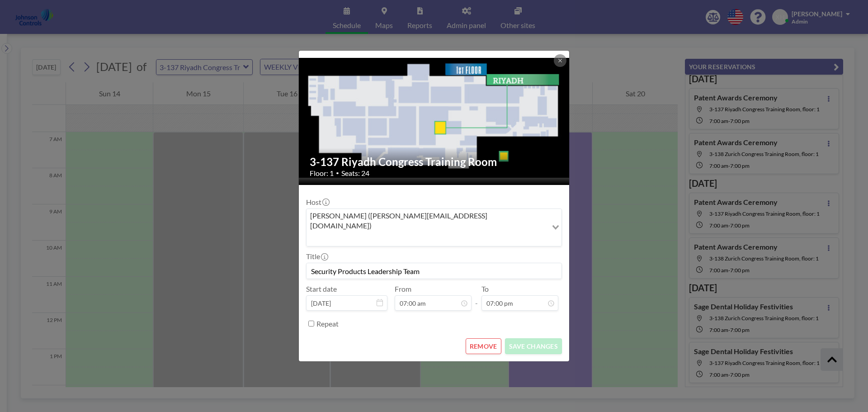 The width and height of the screenshot is (868, 412). Describe the element at coordinates (322, 173) in the screenshot. I see `span: Floor: 1` at that location.